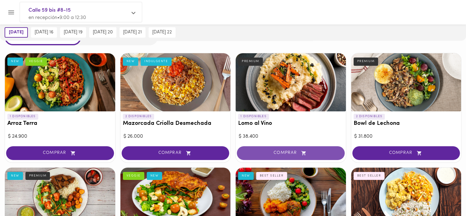 This screenshot has height=216, width=466. I want to click on div: Lomo al Vino, so click(291, 82).